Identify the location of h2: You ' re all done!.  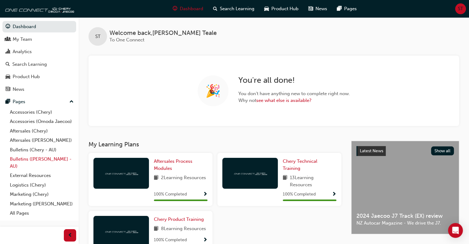
(294, 80).